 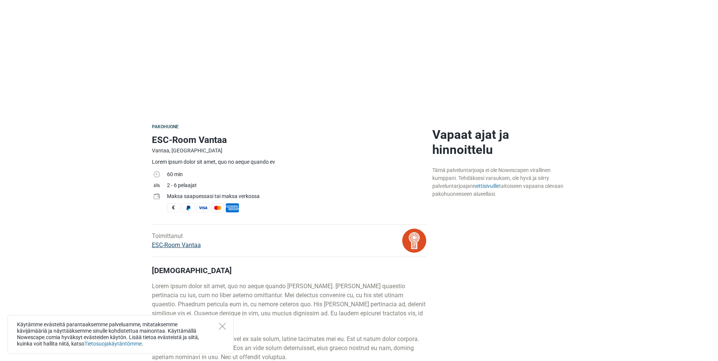 I want to click on a: ESC-Room Vantaa, so click(x=176, y=245).